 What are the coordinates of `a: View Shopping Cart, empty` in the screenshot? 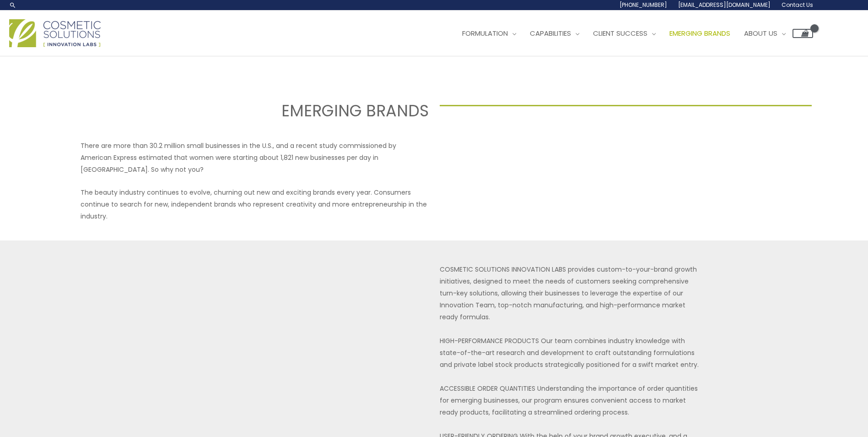 It's located at (803, 33).